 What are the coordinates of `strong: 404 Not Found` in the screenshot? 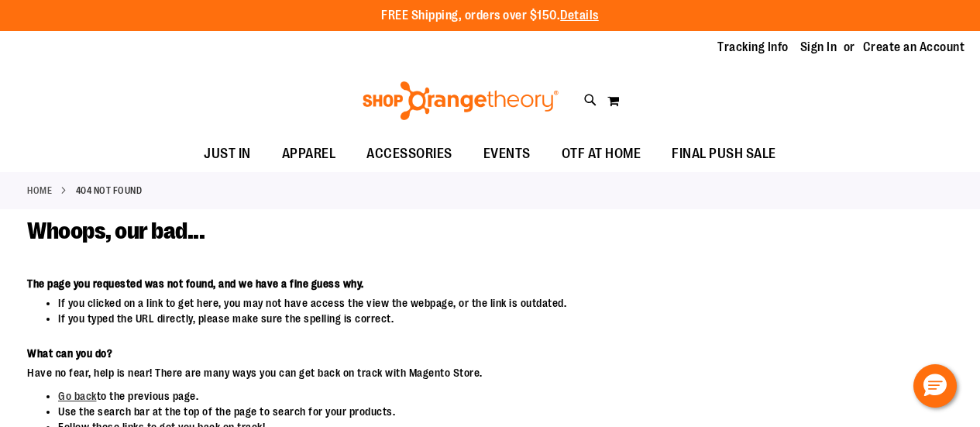 It's located at (109, 191).